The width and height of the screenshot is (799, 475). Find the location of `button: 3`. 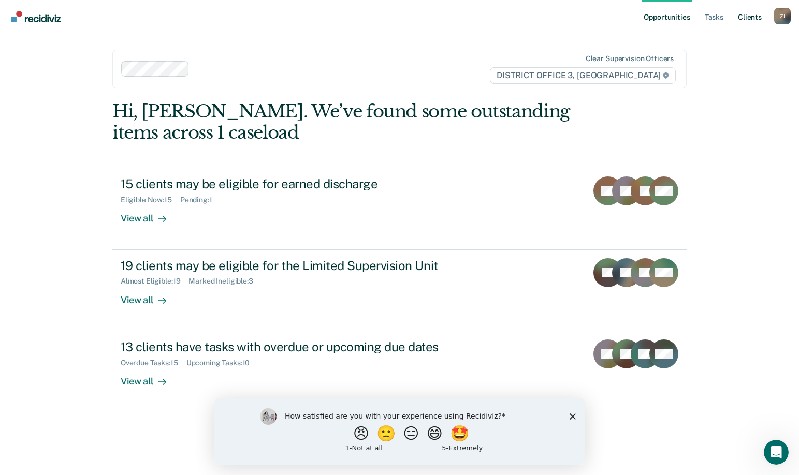

button: 3 is located at coordinates (197, 36).